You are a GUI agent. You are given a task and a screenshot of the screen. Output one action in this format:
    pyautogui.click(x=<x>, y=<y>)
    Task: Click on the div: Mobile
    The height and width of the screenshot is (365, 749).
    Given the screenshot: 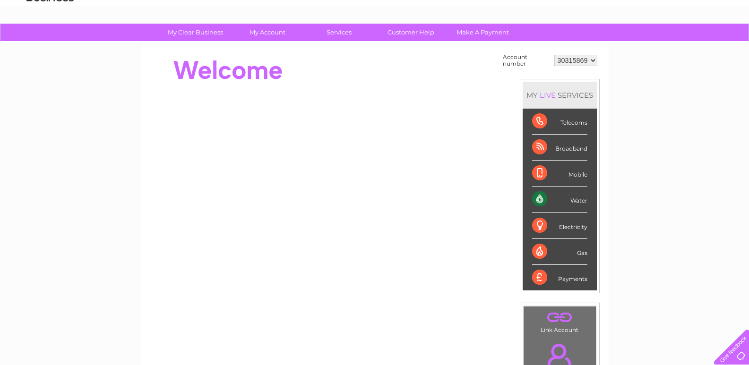 What is the action you would take?
    pyautogui.click(x=559, y=173)
    